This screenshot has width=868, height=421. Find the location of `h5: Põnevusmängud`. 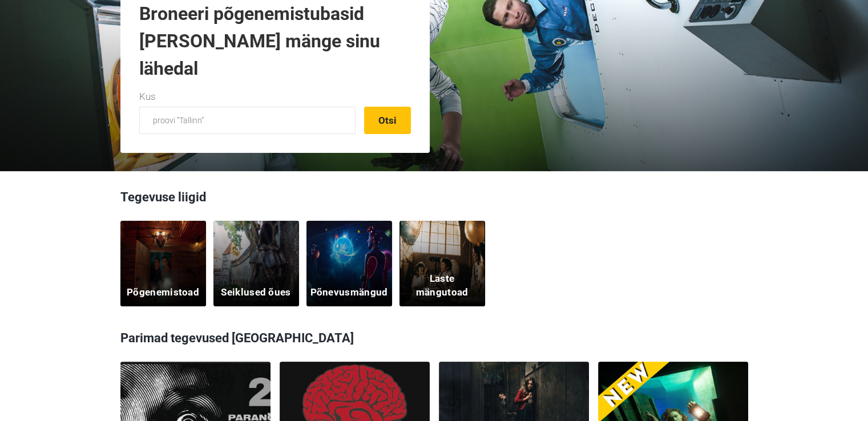

h5: Põnevusmängud is located at coordinates (349, 293).